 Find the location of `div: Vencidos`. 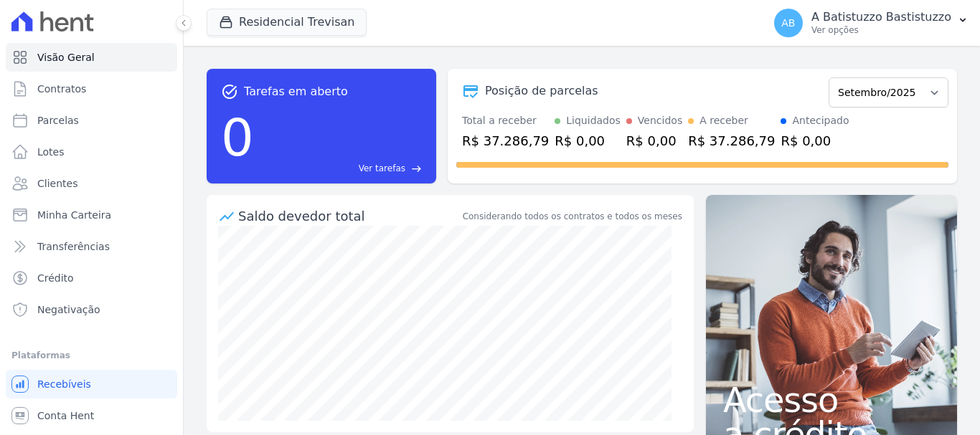

div: Vencidos is located at coordinates (660, 120).